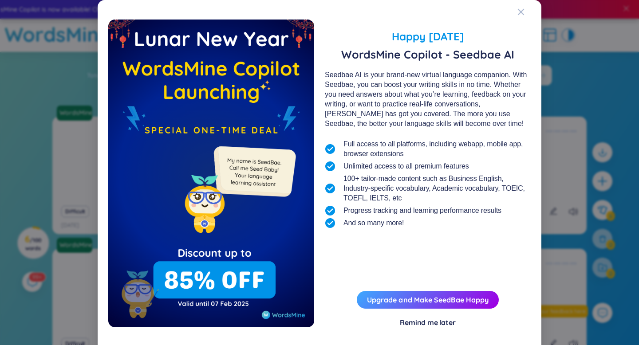 Image resolution: width=639 pixels, height=345 pixels. Describe the element at coordinates (254, 172) in the screenshot. I see `img: minionSeedbaeMessage.35ffe99e.png` at that location.